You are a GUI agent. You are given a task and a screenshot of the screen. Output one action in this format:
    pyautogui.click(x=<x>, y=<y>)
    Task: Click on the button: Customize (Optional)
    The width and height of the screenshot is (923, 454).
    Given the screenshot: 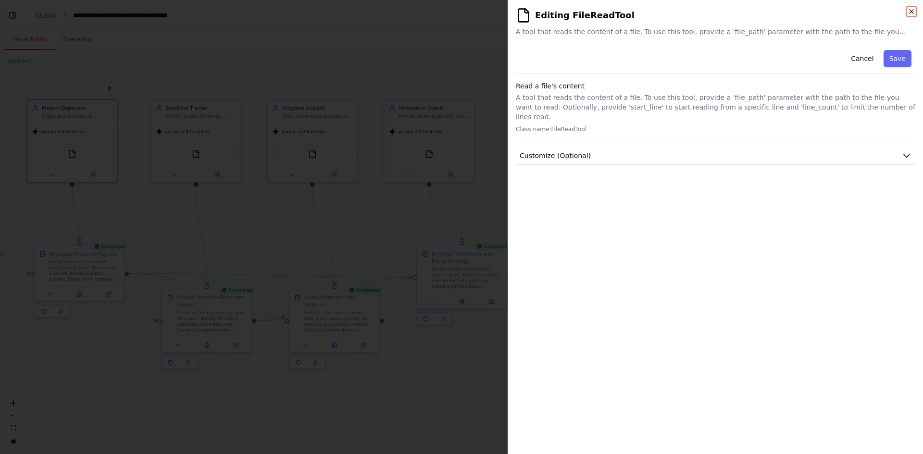 What is the action you would take?
    pyautogui.click(x=715, y=156)
    